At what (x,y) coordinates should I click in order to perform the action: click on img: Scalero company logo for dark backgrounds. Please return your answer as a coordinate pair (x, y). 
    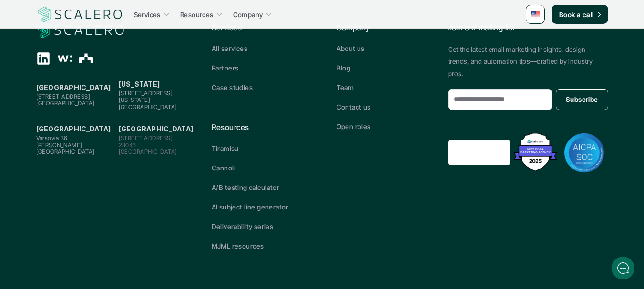
    Looking at the image, I should click on (80, 30).